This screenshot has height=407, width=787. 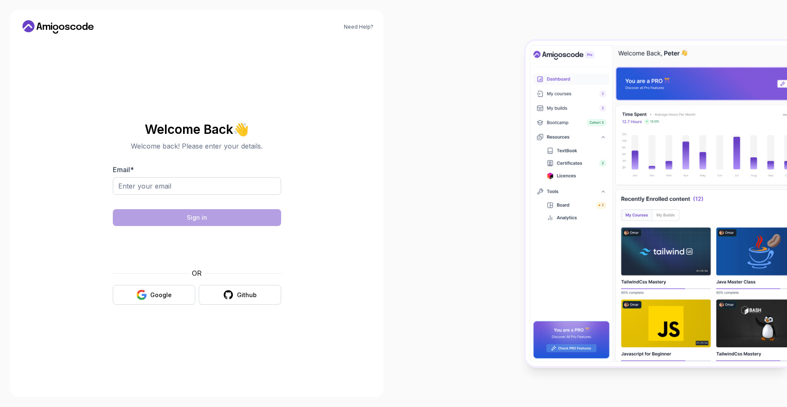 I want to click on div: Github, so click(x=247, y=295).